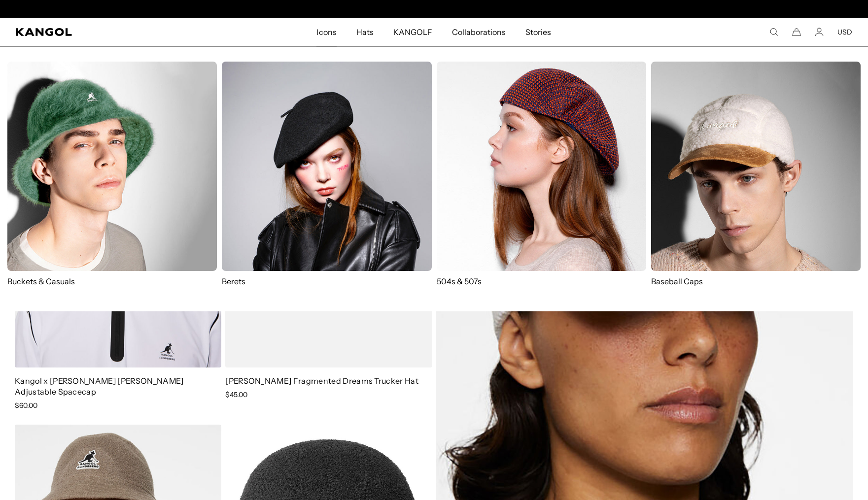 The image size is (868, 500). I want to click on a: Icons, so click(326, 32).